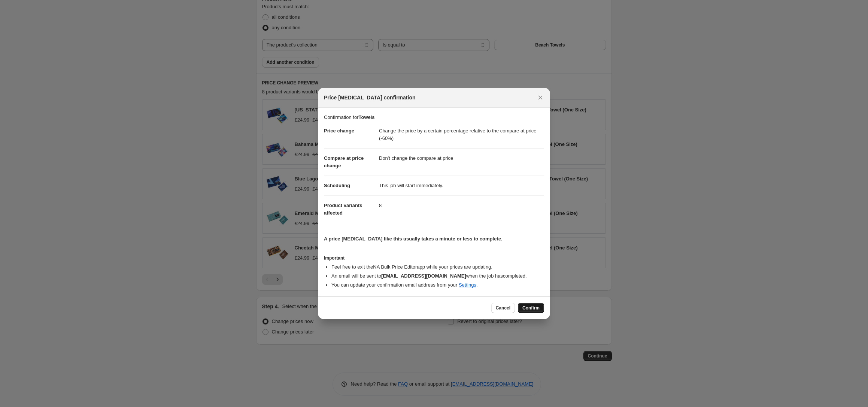 The image size is (868, 407). Describe the element at coordinates (366, 117) in the screenshot. I see `b: Towels` at that location.